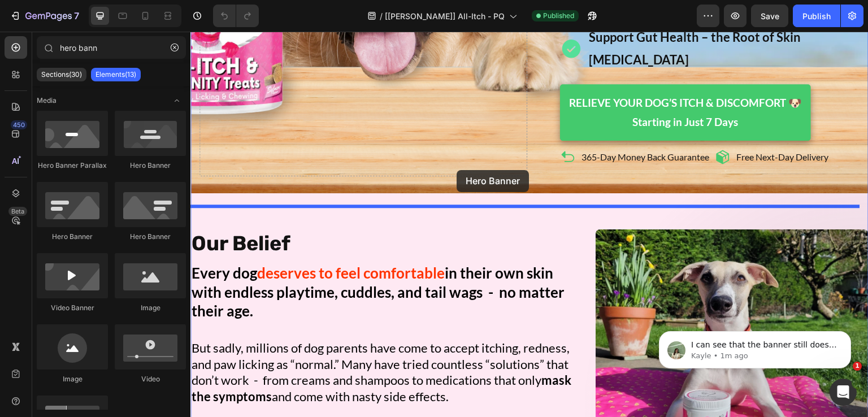  I want to click on p: Sections(30), so click(62, 75).